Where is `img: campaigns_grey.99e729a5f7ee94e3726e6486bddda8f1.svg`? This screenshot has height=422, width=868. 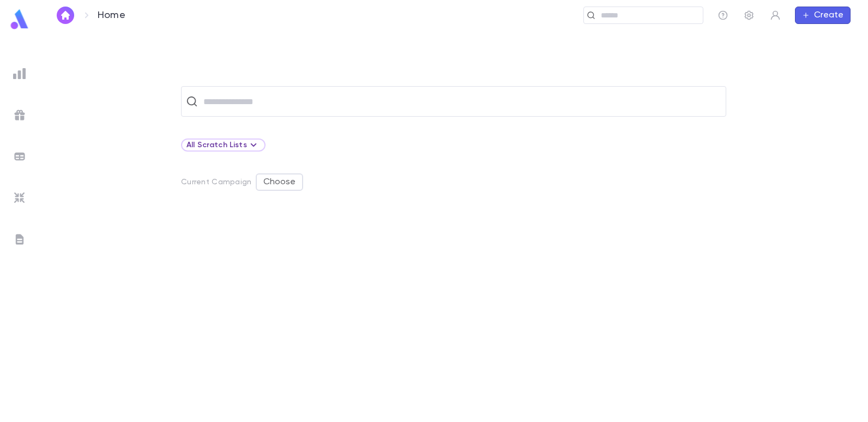 img: campaigns_grey.99e729a5f7ee94e3726e6486bddda8f1.svg is located at coordinates (19, 115).